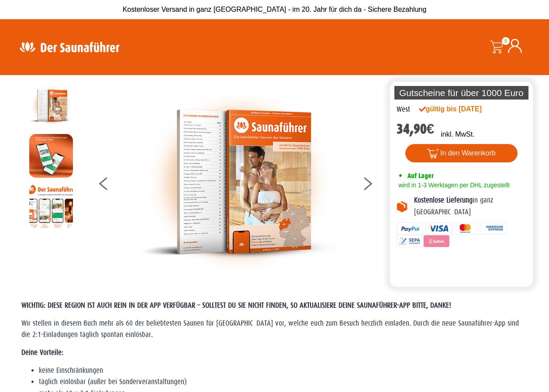 The image size is (549, 392). I want to click on li: keine Einschränkungen, so click(283, 371).